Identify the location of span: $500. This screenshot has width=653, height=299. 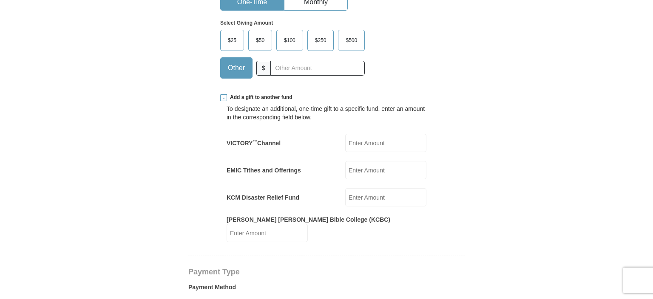
(351, 40).